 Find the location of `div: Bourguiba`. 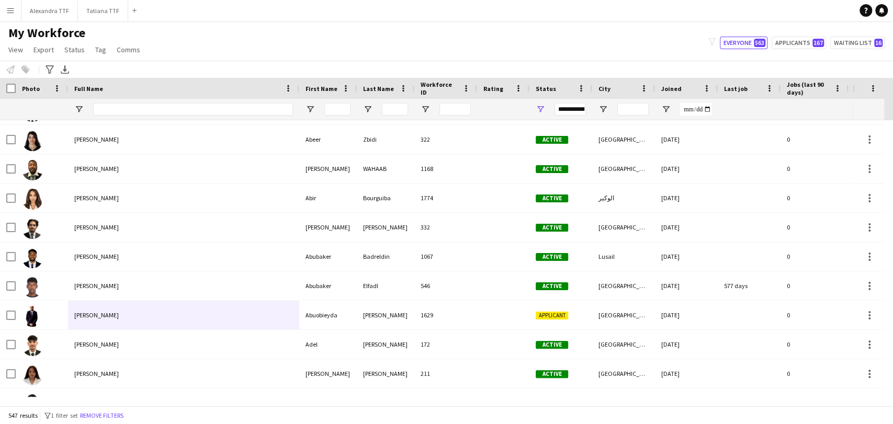

div: Bourguiba is located at coordinates (385, 198).